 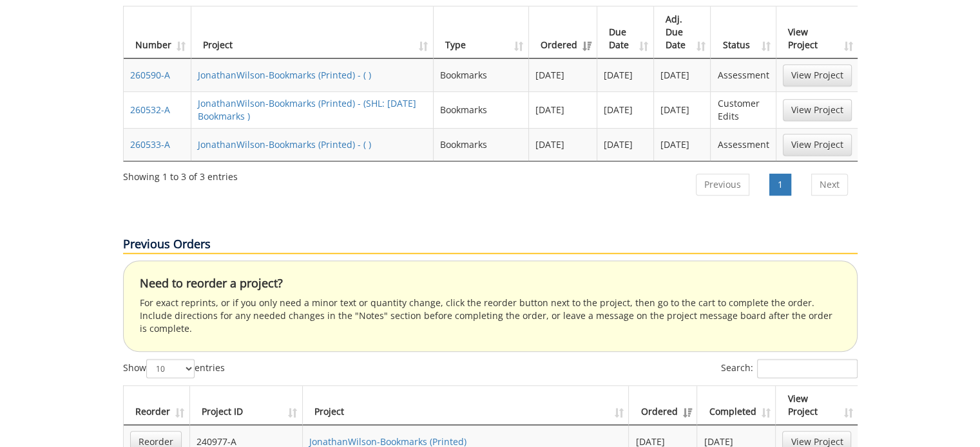 What do you see at coordinates (481, 32) in the screenshot?
I see `th: Type: activate to sort column ascending` at bounding box center [481, 32].